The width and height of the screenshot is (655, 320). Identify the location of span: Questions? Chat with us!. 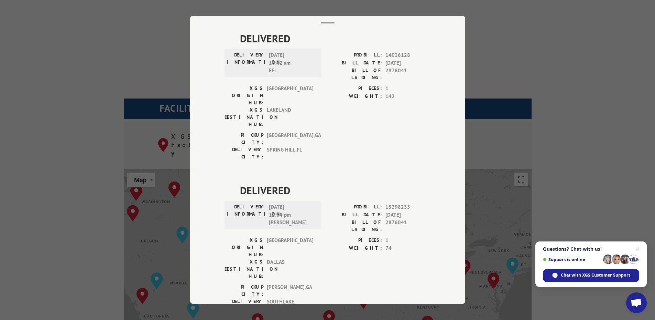
(591, 249).